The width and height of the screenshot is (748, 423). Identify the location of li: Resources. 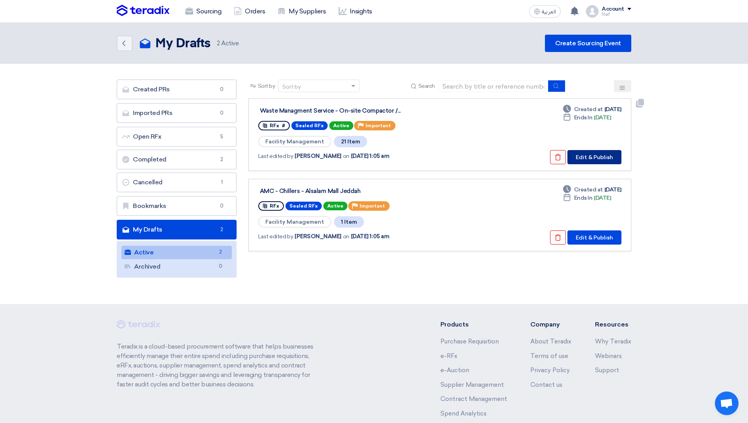
(613, 325).